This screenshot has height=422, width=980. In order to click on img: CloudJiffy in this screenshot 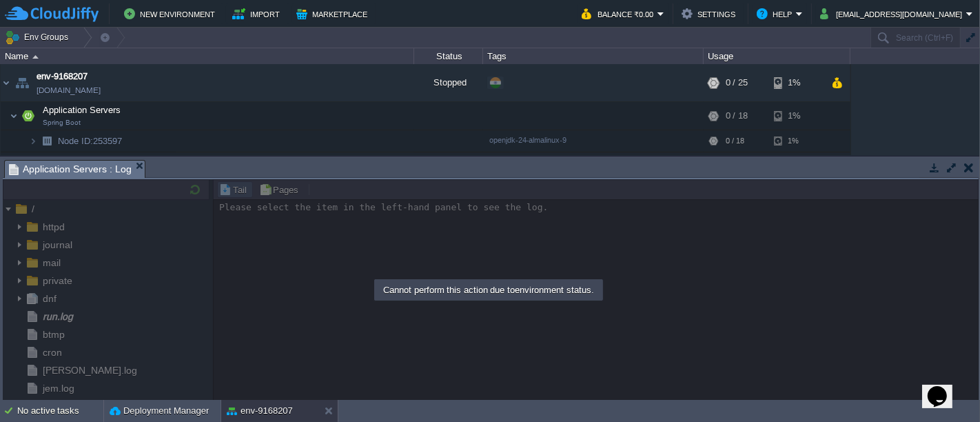, I will do `click(51, 14)`.